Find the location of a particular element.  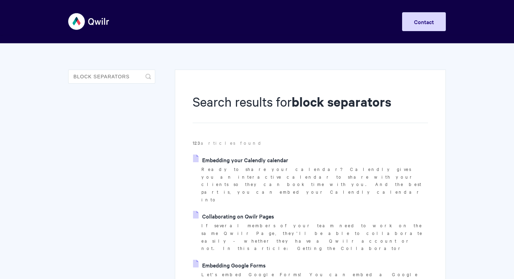

input: Search is located at coordinates (112, 77).